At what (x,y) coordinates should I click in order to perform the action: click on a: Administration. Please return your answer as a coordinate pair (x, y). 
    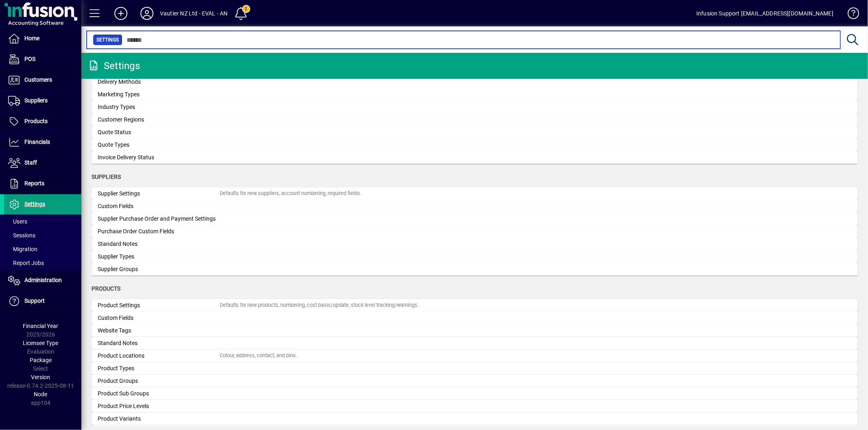
    Looking at the image, I should click on (43, 281).